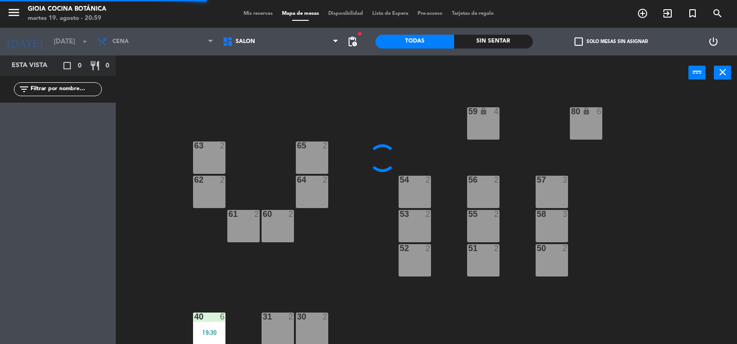 The height and width of the screenshot is (344, 737). What do you see at coordinates (345, 13) in the screenshot?
I see `span: Disponibilidad` at bounding box center [345, 13].